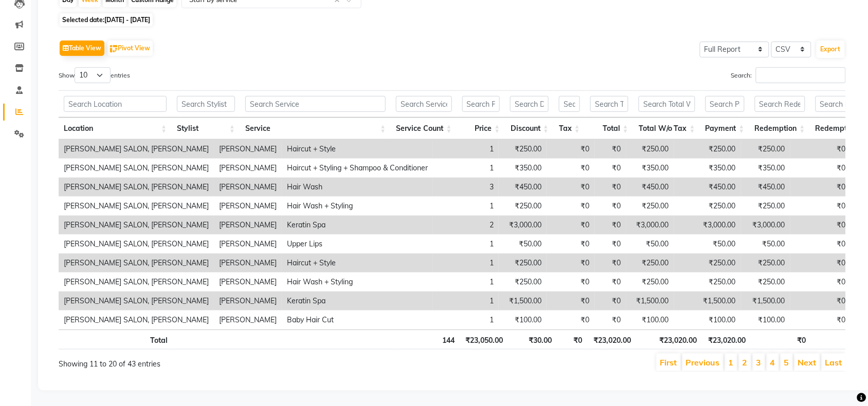 This screenshot has width=868, height=406. Describe the element at coordinates (357, 263) in the screenshot. I see `td: Haircut + Style` at that location.